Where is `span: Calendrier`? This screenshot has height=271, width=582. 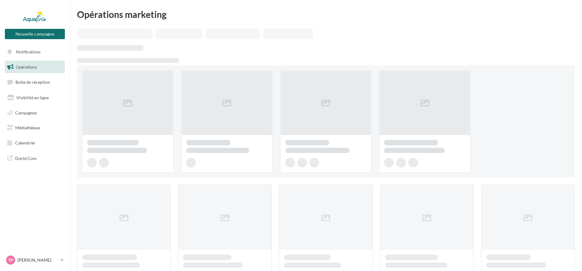 span: Calendrier is located at coordinates (25, 143).